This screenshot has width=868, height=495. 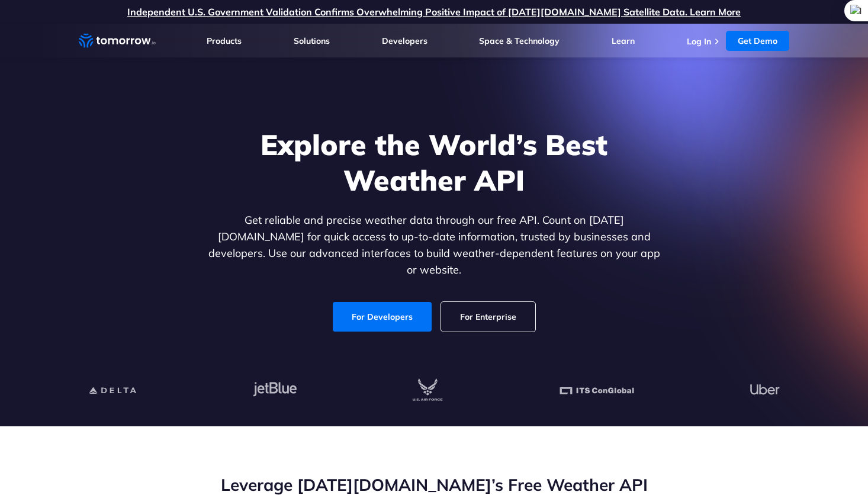 What do you see at coordinates (758, 41) in the screenshot?
I see `a: Get Demo` at bounding box center [758, 41].